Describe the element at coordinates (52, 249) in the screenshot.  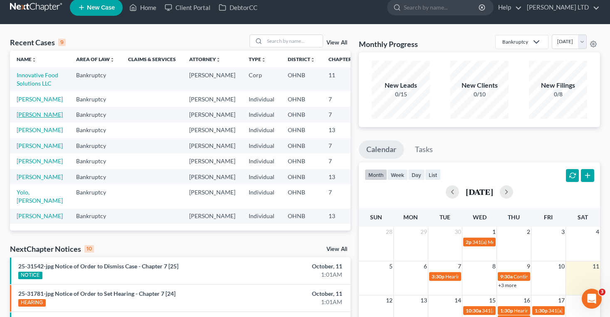
I see `div: NextChapter Notices` at that location.